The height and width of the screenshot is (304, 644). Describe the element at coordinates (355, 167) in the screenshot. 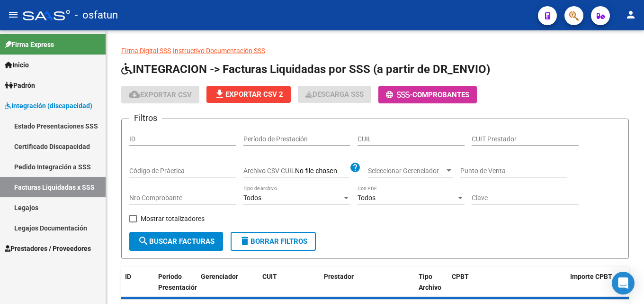

I see `mat-icon: help` at that location.